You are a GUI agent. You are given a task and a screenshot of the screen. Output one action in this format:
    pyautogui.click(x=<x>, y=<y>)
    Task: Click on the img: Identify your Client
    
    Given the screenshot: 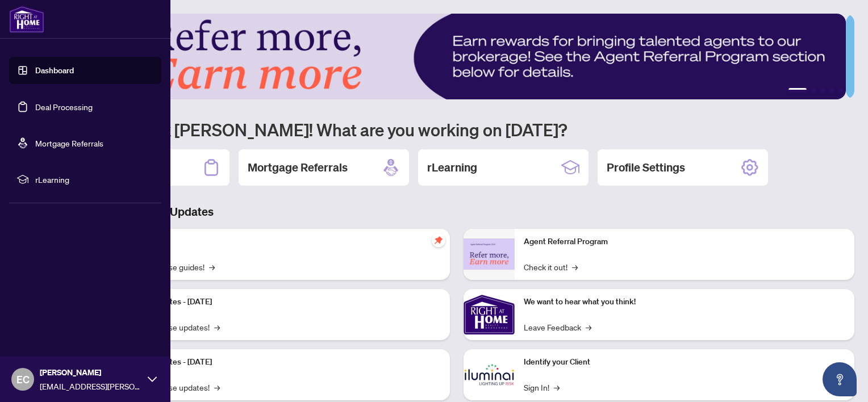 What is the action you would take?
    pyautogui.click(x=490, y=374)
    